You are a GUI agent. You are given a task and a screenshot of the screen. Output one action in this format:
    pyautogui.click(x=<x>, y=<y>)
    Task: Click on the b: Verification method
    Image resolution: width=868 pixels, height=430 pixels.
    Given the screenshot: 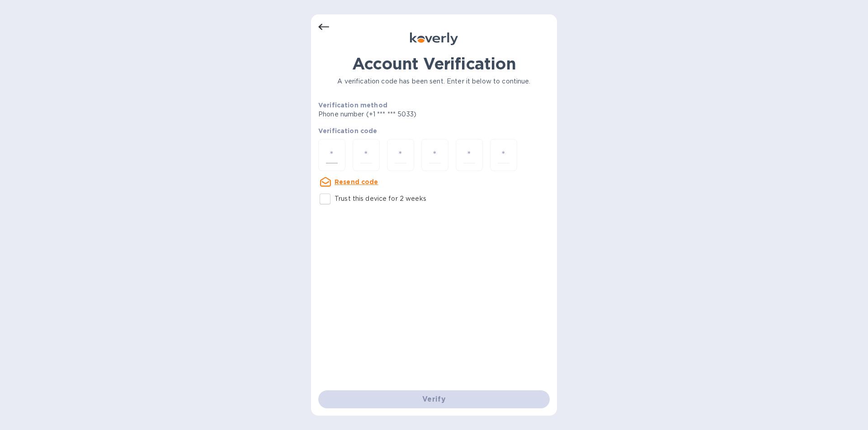 What is the action you would take?
    pyautogui.click(x=352, y=105)
    